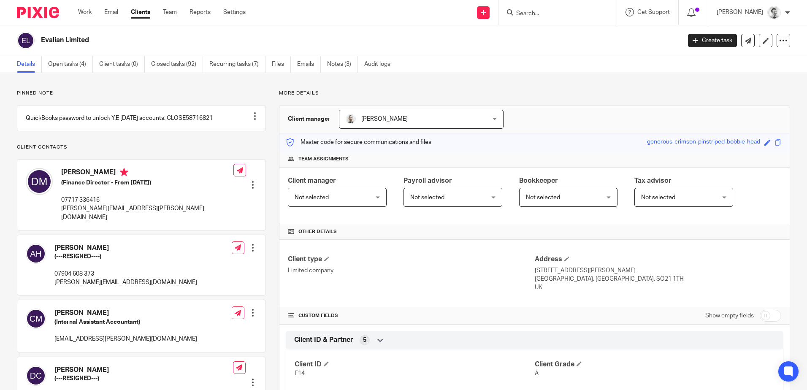  I want to click on a: Details, so click(29, 64).